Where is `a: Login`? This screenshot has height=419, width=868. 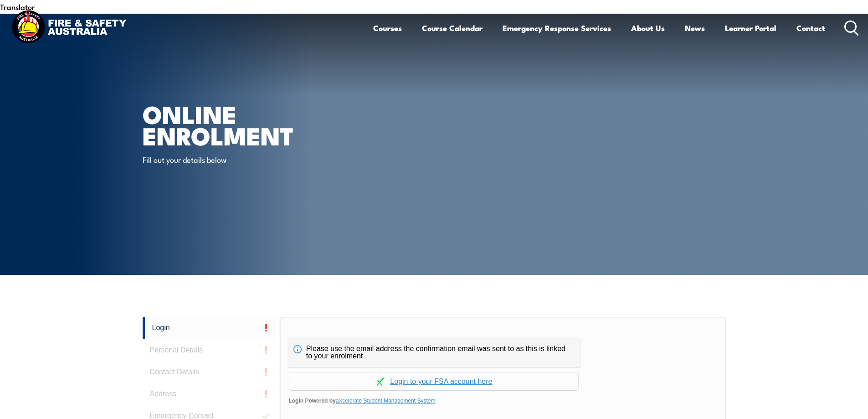 a: Login is located at coordinates (209, 328).